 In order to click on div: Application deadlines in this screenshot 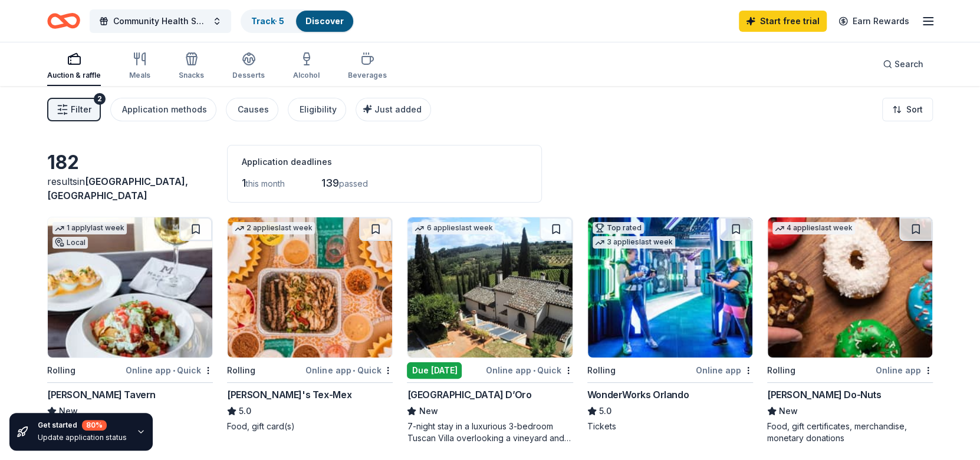, I will do `click(385, 162)`.